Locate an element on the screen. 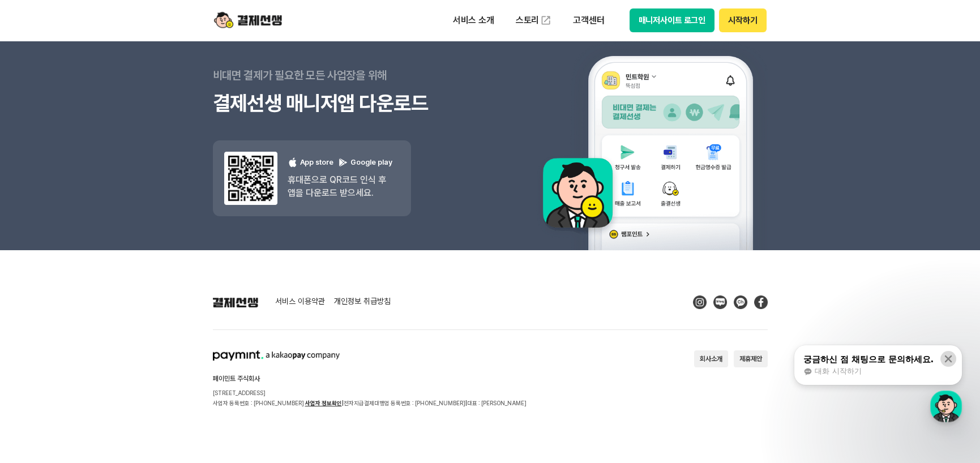 The width and height of the screenshot is (980, 463). p: Google play is located at coordinates (365, 162).